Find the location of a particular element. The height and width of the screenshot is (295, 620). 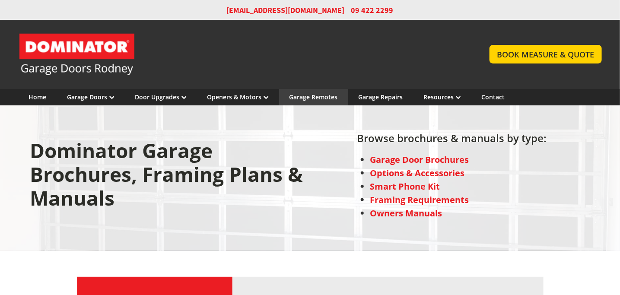

a: Owners Manuals is located at coordinates (406, 213).